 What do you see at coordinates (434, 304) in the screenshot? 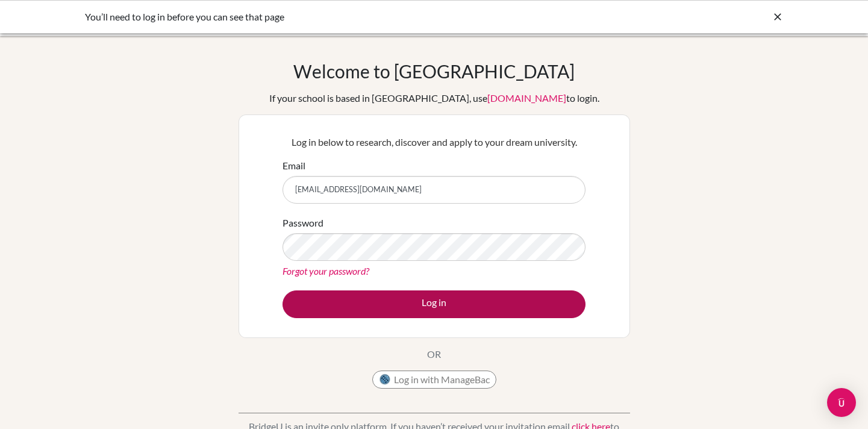
I see `button: Log in` at bounding box center [434, 304].